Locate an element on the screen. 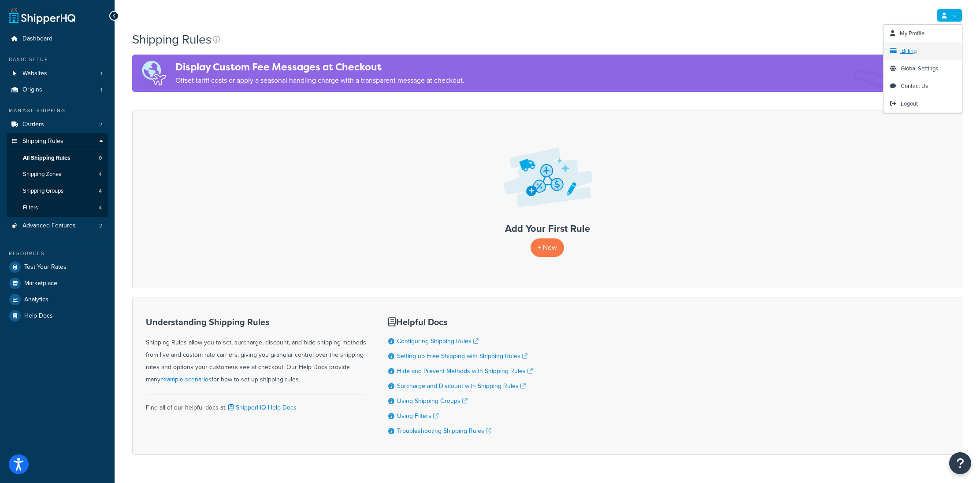 The image size is (980, 483). li: Billing is located at coordinates (922, 51).